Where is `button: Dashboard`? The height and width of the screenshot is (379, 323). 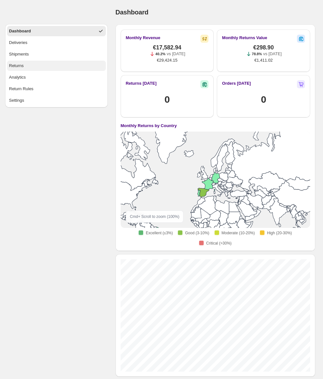 button: Dashboard is located at coordinates (56, 31).